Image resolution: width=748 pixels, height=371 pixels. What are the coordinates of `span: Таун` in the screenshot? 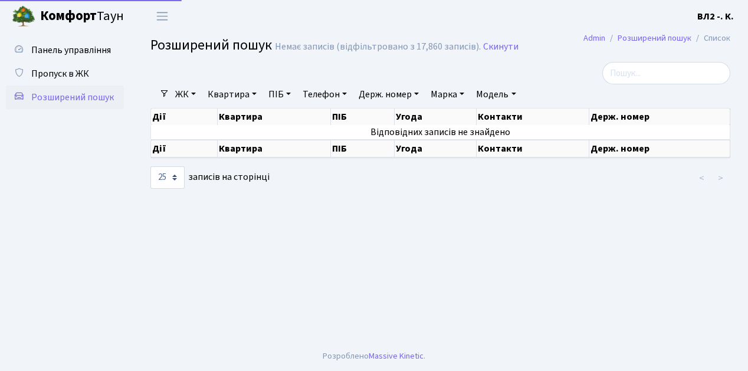 It's located at (82, 17).